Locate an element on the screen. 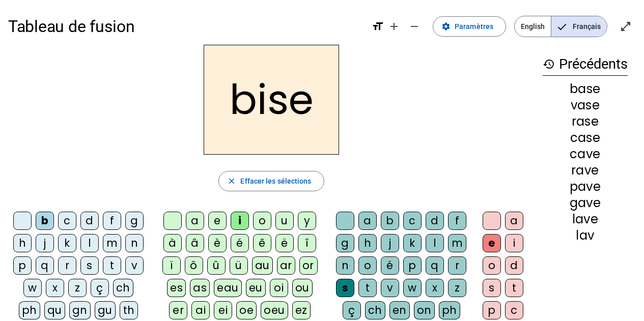 Image resolution: width=644 pixels, height=321 pixels. mat-icon: settings is located at coordinates (446, 26).